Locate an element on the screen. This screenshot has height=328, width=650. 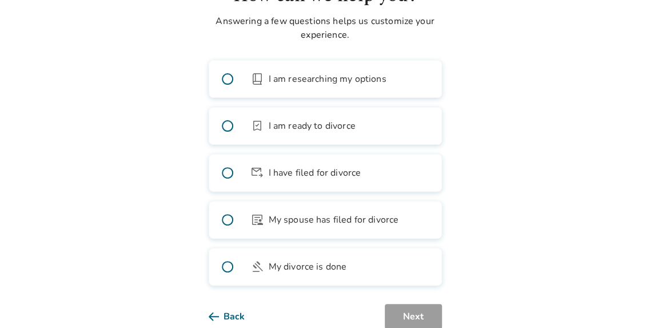
span: My spouse has filed for divorce is located at coordinates (334, 220).